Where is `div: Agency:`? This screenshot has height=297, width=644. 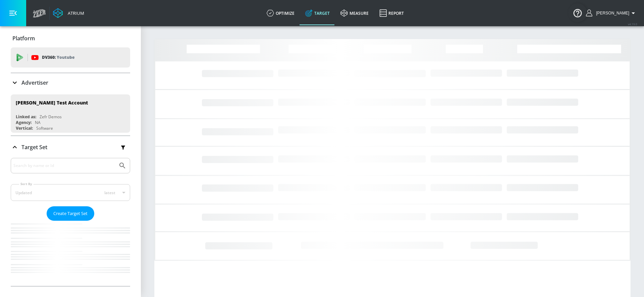
div: Agency: is located at coordinates (23, 122).